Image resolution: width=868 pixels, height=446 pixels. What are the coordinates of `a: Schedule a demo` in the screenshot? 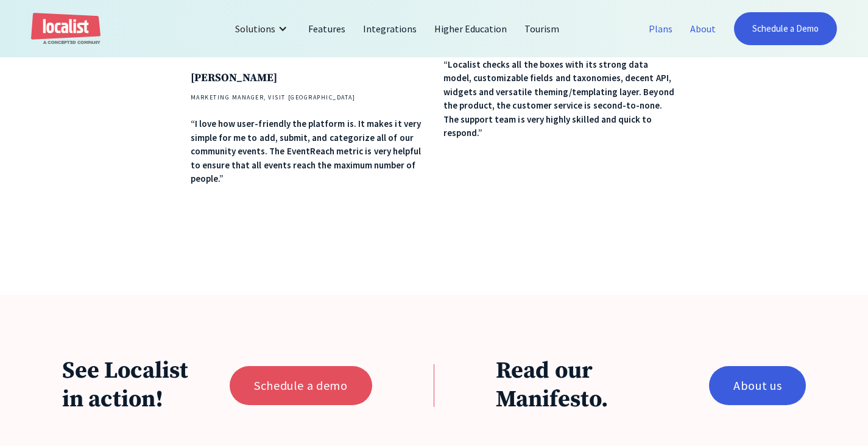 It's located at (300, 385).